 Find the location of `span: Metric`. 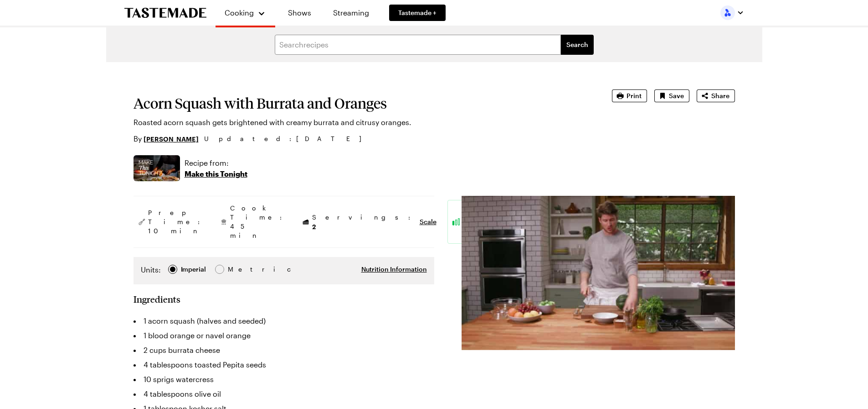

span: Metric is located at coordinates (238, 269).